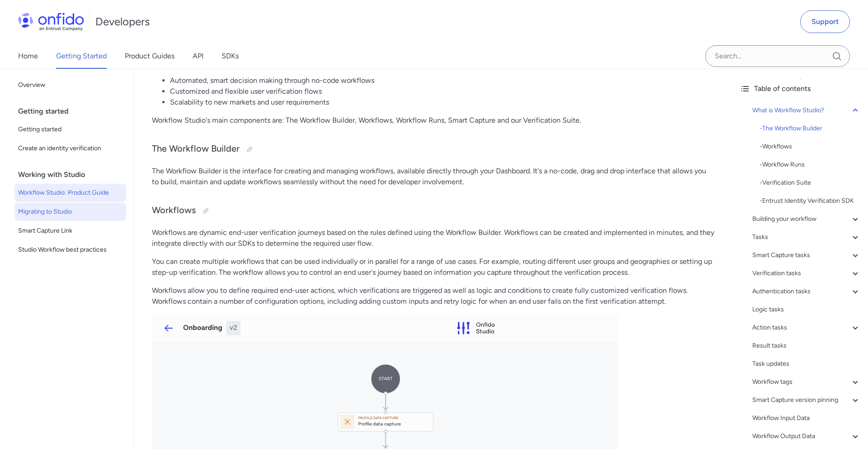 Image resolution: width=868 pixels, height=449 pixels. I want to click on div: - Entrust Identity Verification SDK, so click(810, 201).